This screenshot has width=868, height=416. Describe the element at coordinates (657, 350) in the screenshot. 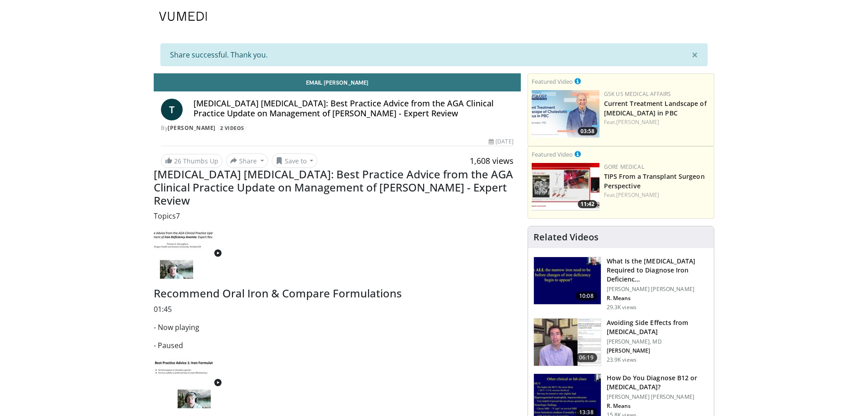

I see `p: John Barbieri` at that location.